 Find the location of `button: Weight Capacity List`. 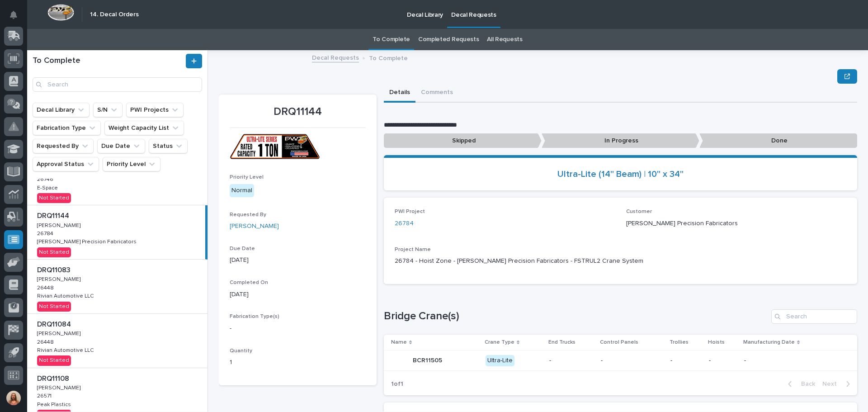

button: Weight Capacity List is located at coordinates (144, 128).